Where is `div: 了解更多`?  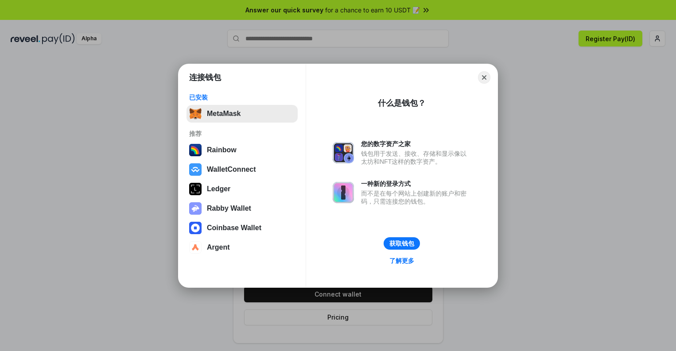 div: 了解更多 is located at coordinates (402, 261).